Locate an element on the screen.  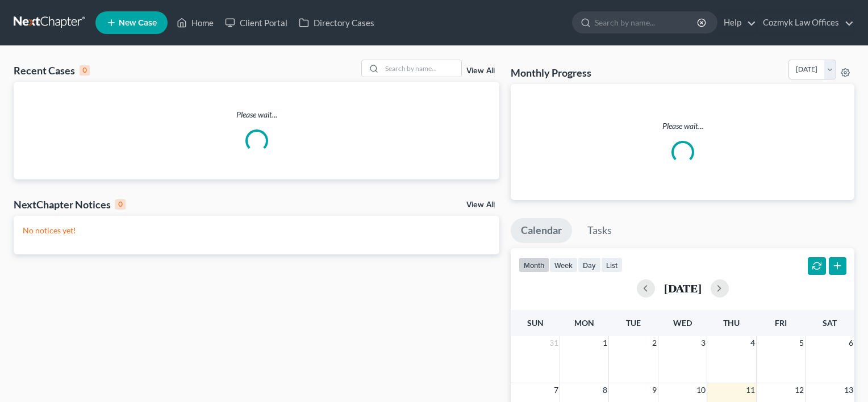
span: Fri is located at coordinates (781, 322).